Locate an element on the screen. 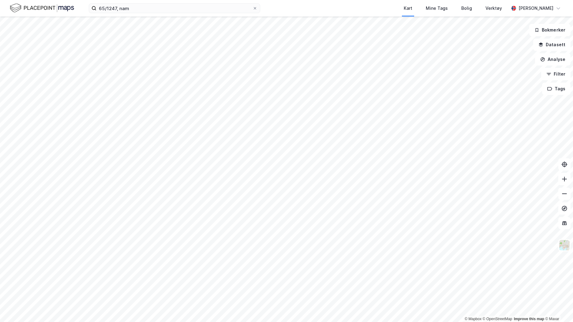 Image resolution: width=573 pixels, height=322 pixels. a: Improve this map is located at coordinates (529, 319).